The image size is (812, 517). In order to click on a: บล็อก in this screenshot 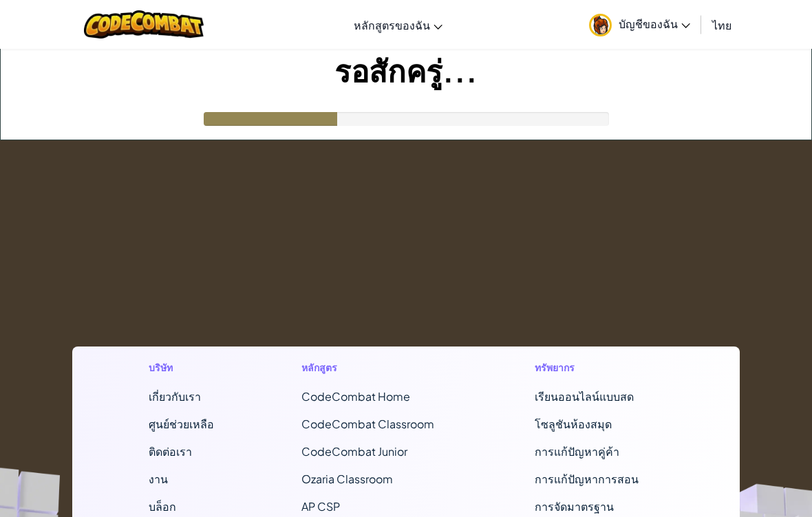, I will do `click(163, 506)`.